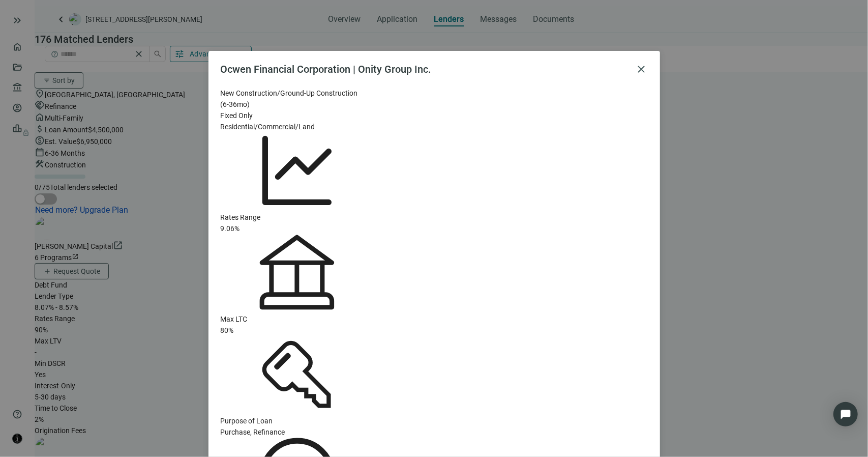  I want to click on button: close, so click(642, 69).